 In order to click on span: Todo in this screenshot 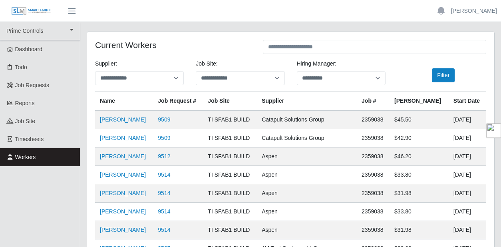, I will do `click(21, 67)`.